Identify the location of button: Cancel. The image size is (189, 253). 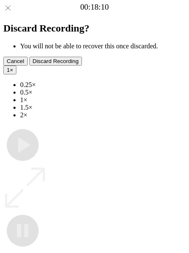
(16, 61).